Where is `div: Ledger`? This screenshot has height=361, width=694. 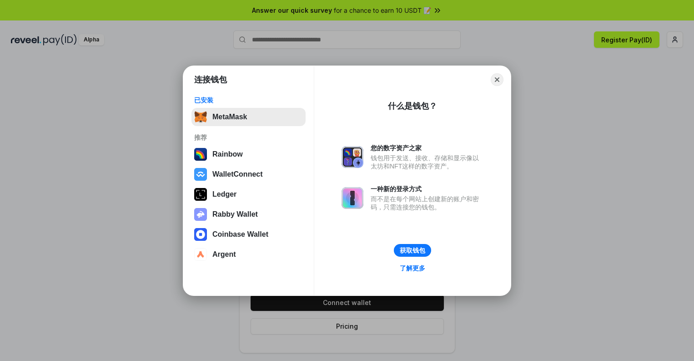 div: Ledger is located at coordinates (224, 194).